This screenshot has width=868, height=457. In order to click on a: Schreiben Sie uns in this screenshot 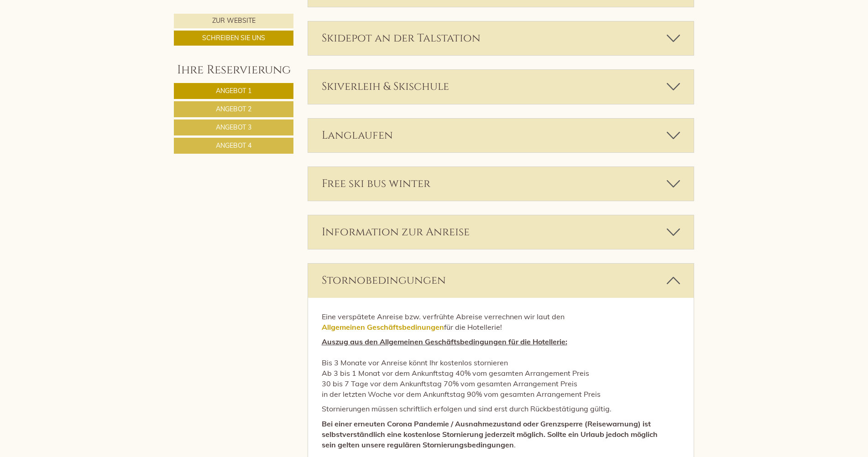, I will do `click(234, 38)`.